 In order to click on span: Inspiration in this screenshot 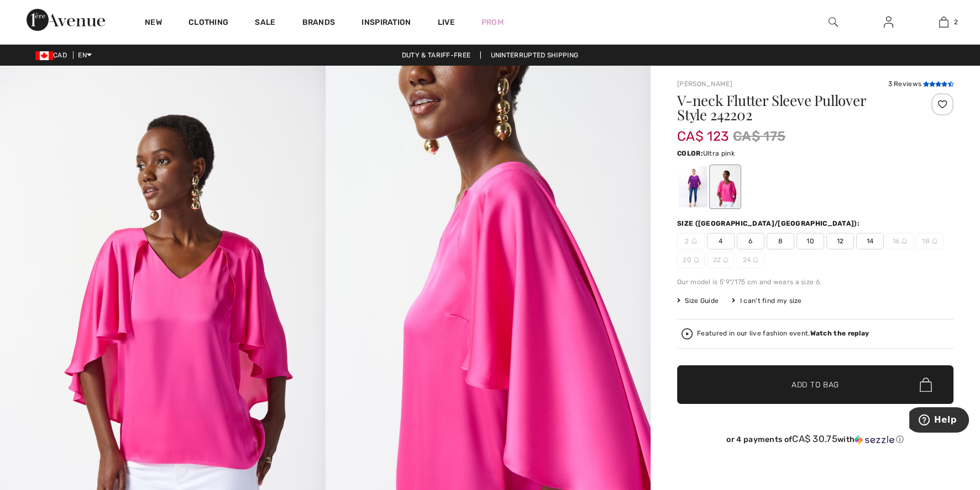, I will do `click(386, 23)`.